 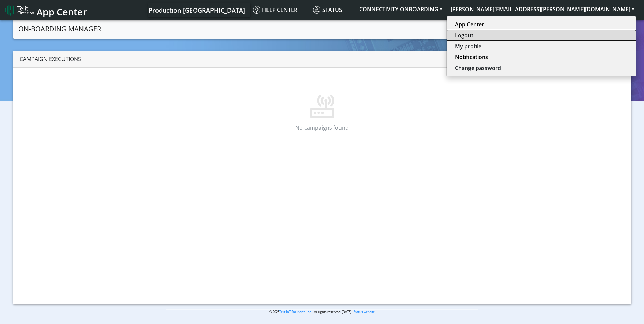 I want to click on button: My profile, so click(x=541, y=46).